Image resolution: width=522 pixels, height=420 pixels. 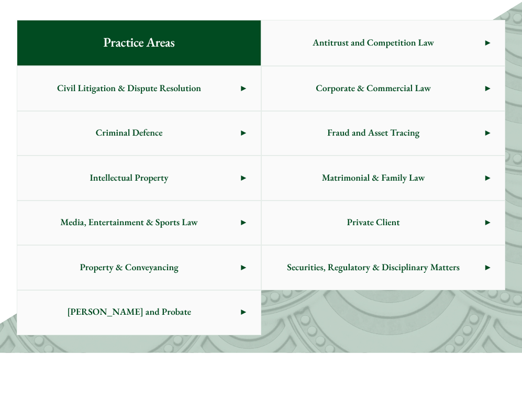 What do you see at coordinates (374, 268) in the screenshot?
I see `span: Securities, Regulatory & Disciplinary Matters` at bounding box center [374, 268].